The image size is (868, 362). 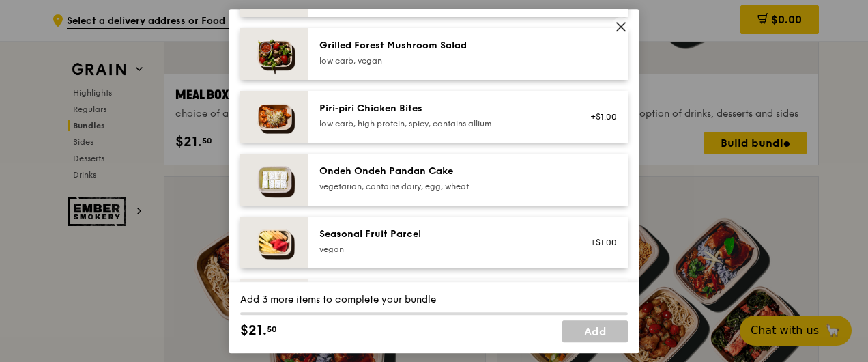 I want to click on div: vegetarian, contains dairy, egg, wheat, so click(x=442, y=186).